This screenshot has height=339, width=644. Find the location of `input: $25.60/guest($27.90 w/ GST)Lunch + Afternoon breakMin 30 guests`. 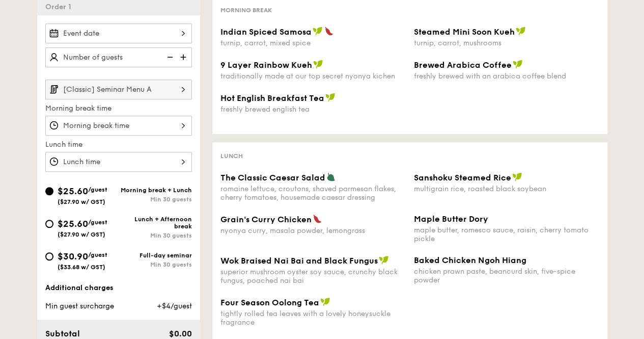

input: $25.60/guest($27.90 w/ GST)Lunch + Afternoon breakMin 30 guests is located at coordinates (49, 223).